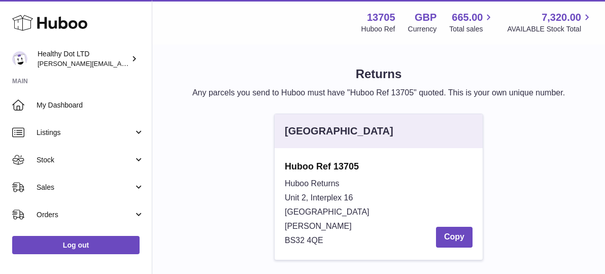 This screenshot has width=605, height=274. I want to click on span: My Dashboard, so click(90, 105).